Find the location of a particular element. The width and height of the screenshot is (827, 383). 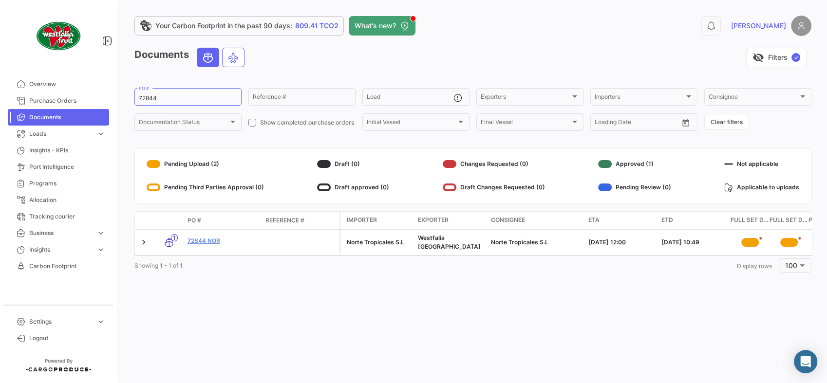

span: Purchase Orders is located at coordinates (67, 101).